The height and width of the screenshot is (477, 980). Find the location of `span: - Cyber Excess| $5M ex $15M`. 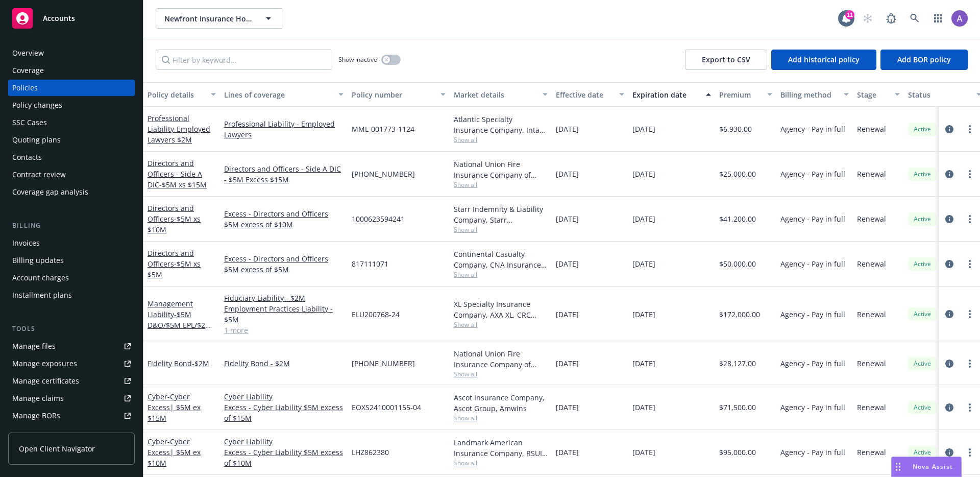

span: - Cyber Excess| $5M ex $15M is located at coordinates (174, 407).